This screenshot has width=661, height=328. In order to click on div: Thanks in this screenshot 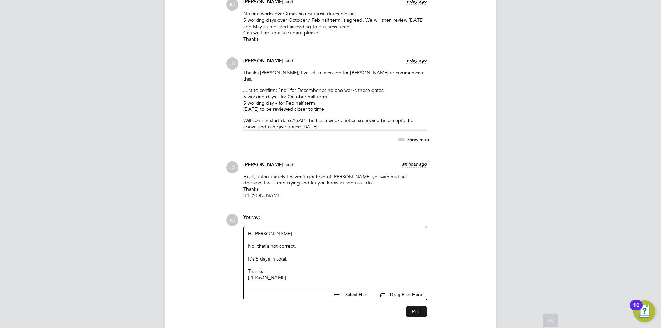, I will do `click(335, 271)`.